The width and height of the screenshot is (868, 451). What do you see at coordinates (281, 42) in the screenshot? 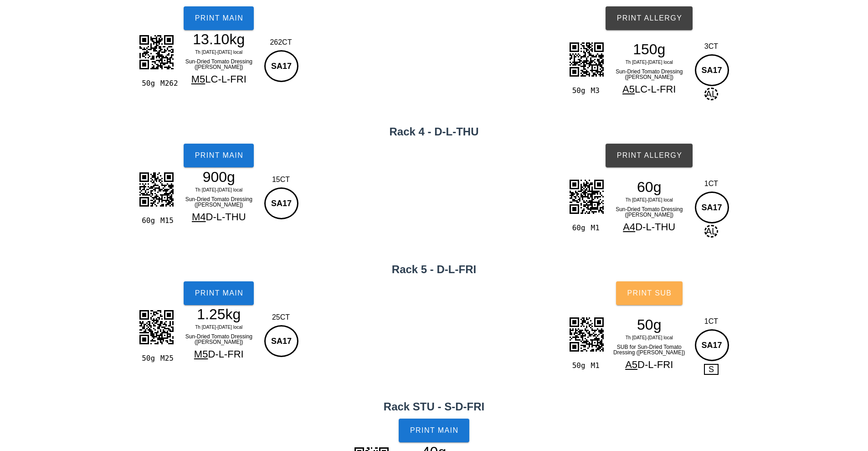
I see `div: 262CT` at bounding box center [281, 42].